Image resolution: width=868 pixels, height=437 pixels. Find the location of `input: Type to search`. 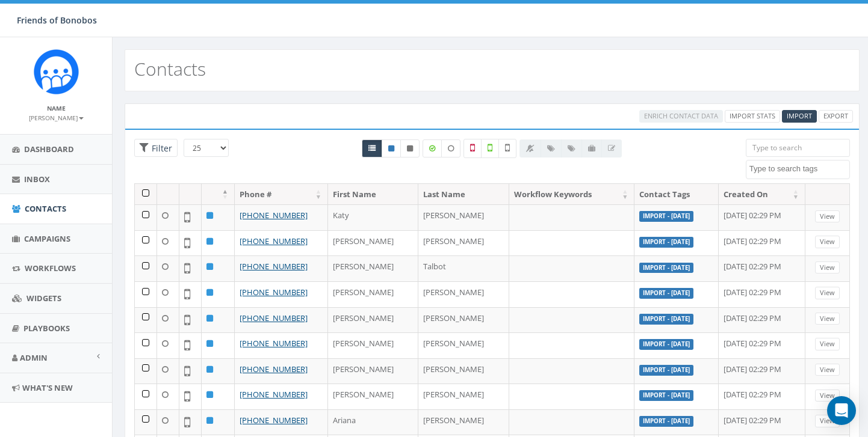

input: Type to search is located at coordinates (797, 148).